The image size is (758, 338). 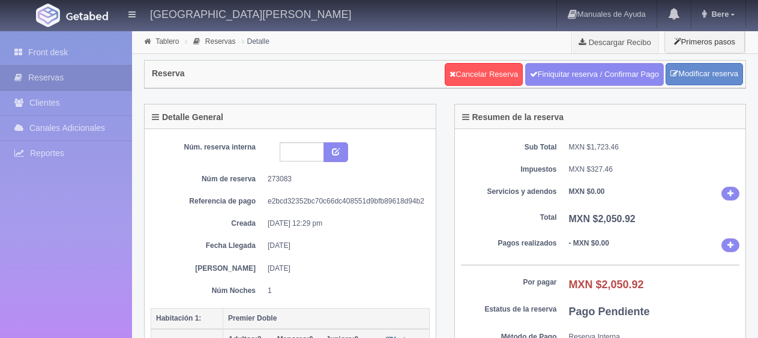 What do you see at coordinates (256, 41) in the screenshot?
I see `li: Detalle` at bounding box center [256, 41].